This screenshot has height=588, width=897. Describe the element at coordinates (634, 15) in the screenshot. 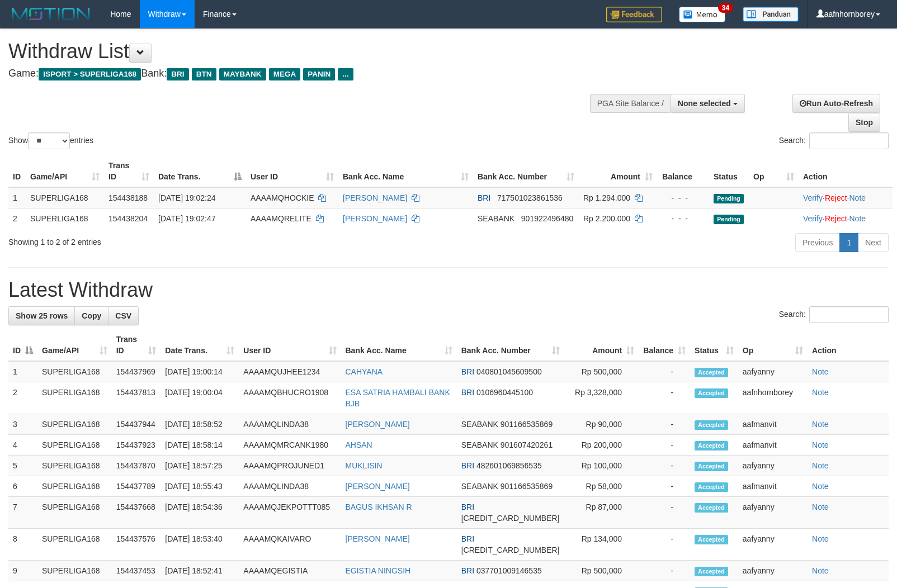

I see `img: Feedback.jpg` at that location.